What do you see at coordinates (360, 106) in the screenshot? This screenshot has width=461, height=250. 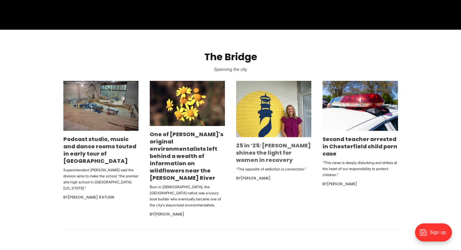 I see `img: Second teacher arrested in Chesterfield child porn case` at bounding box center [360, 106].